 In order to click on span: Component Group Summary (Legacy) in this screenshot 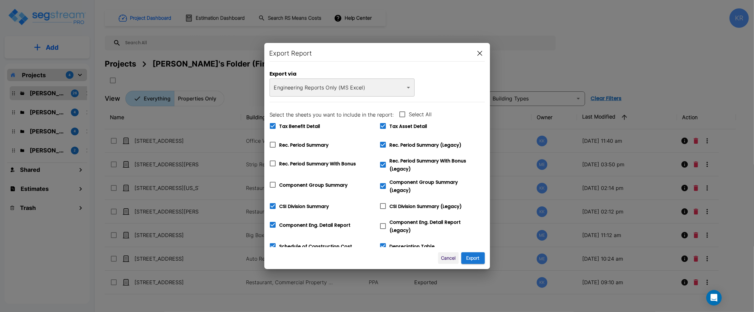, I will do `click(424, 186)`.